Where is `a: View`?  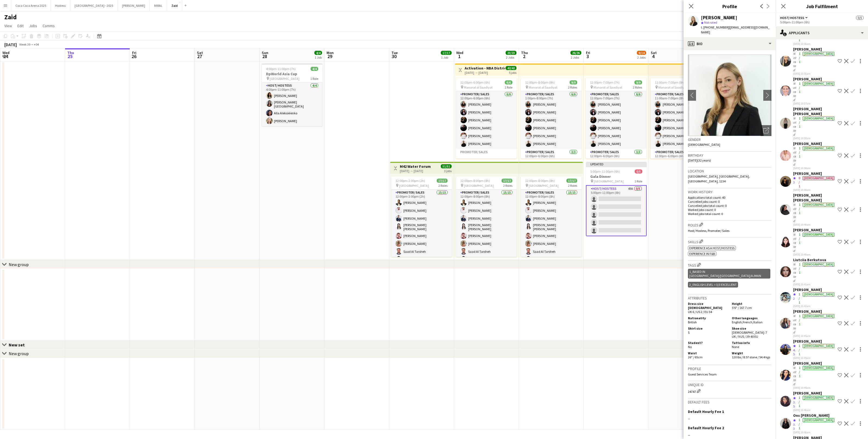
a: View is located at coordinates (8, 26).